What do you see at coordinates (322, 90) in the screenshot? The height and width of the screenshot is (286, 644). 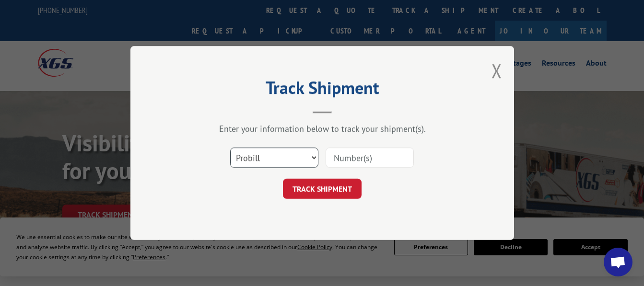 I see `h2: Track Shipment` at bounding box center [322, 90].